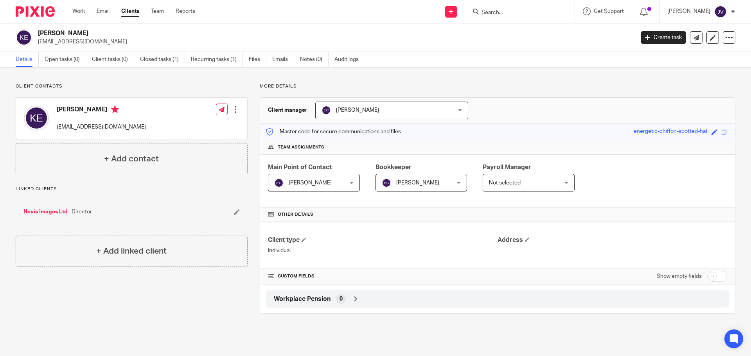 The image size is (751, 356). Describe the element at coordinates (217, 59) in the screenshot. I see `a: Recurring tasks (1)` at that location.